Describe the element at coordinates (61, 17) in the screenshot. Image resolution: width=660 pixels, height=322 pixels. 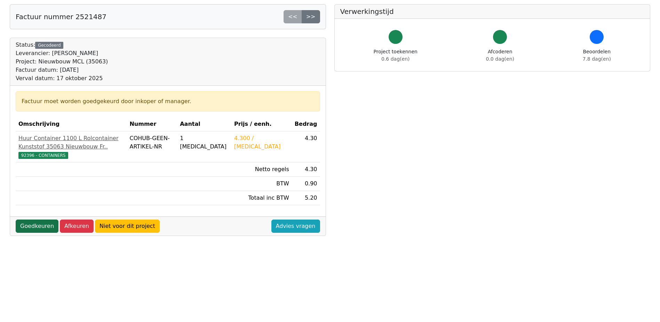
I see `h5: Factuur nummer 2521487` at that location.